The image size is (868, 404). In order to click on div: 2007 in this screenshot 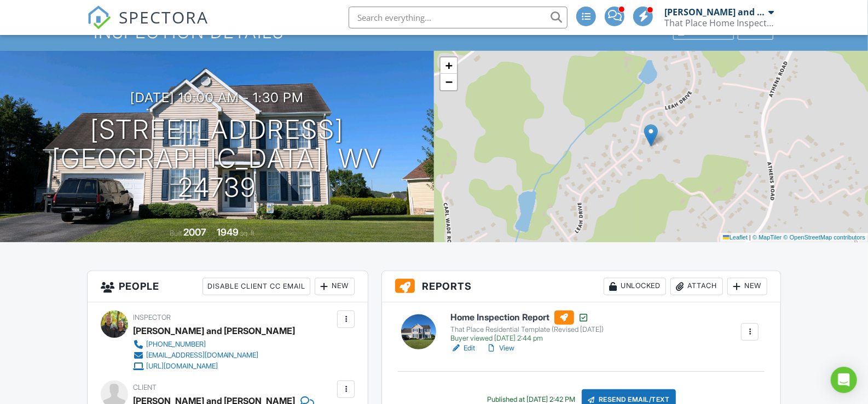, I will do `click(195, 232)`.